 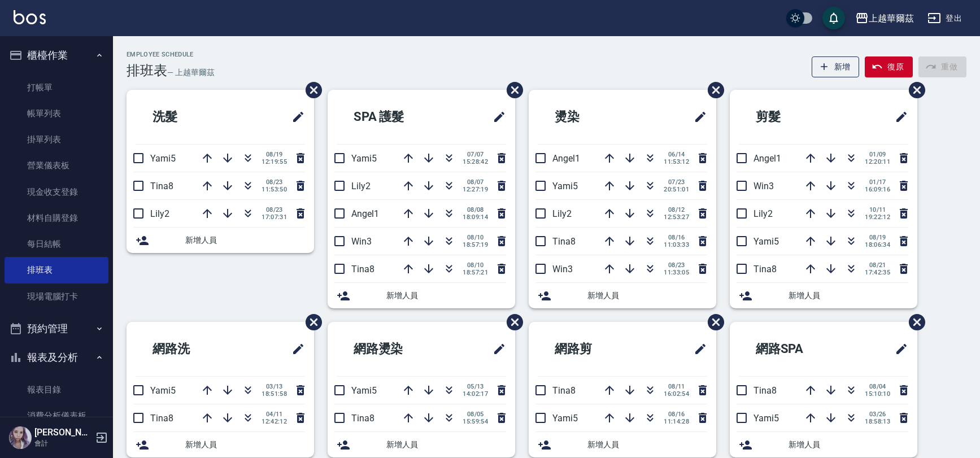 What do you see at coordinates (791, 117) in the screenshot?
I see `h2: 剪髮` at bounding box center [791, 117].